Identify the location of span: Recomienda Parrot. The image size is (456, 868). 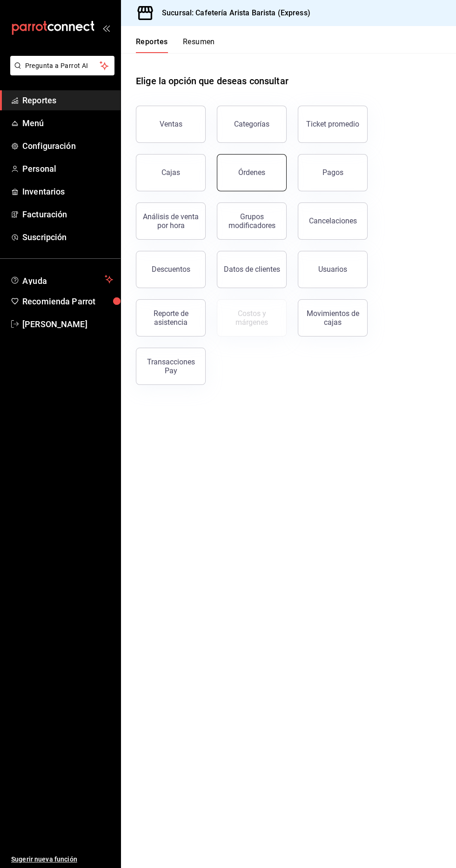
(67, 301).